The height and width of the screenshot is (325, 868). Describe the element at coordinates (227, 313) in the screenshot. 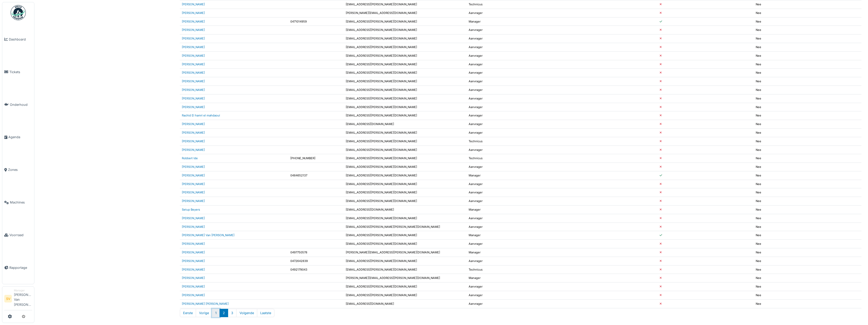

I see `nav: pagination` at that location.